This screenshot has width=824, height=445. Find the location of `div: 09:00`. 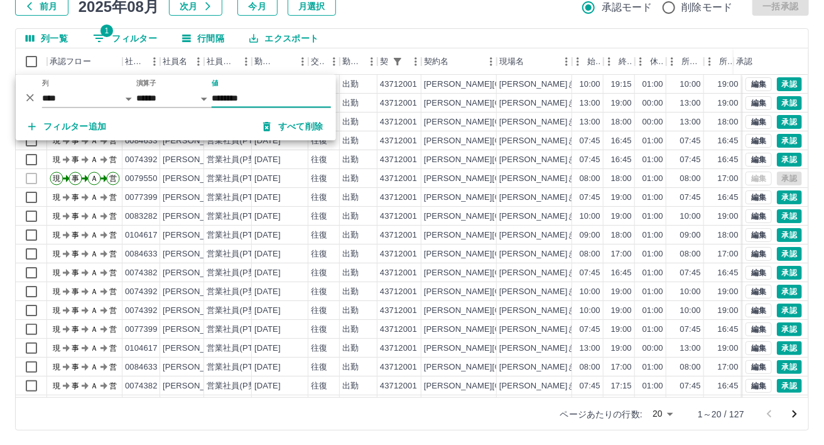

div: 09:00 is located at coordinates (590, 235).